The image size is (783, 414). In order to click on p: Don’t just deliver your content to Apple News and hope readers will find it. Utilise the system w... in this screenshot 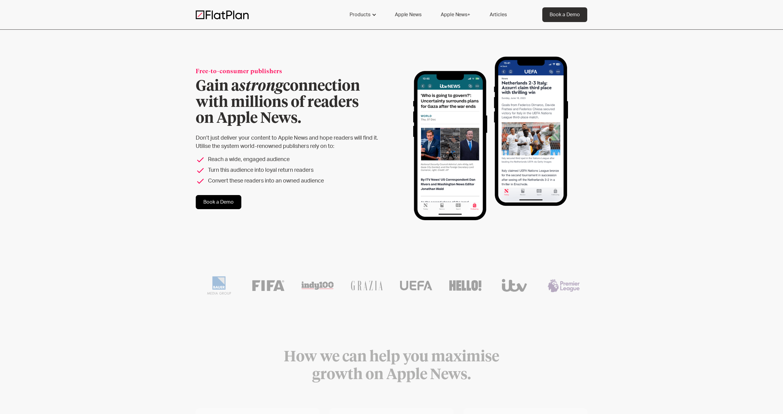, I will do `click(292, 142)`.